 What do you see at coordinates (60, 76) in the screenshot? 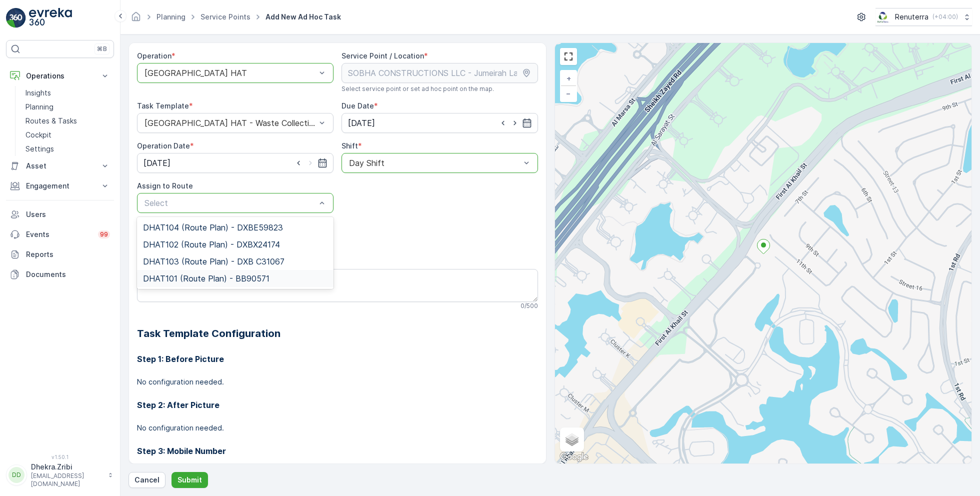
I see `p: Operations` at bounding box center [60, 76].